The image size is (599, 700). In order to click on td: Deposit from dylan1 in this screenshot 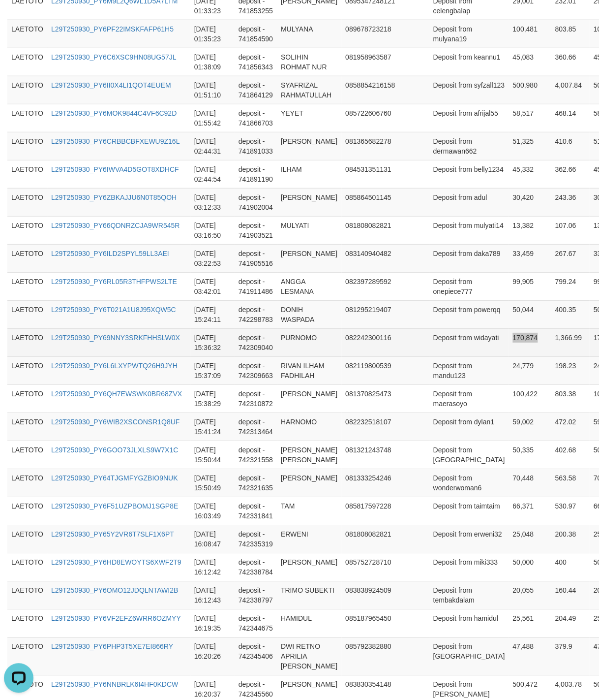, I will do `click(469, 426)`.